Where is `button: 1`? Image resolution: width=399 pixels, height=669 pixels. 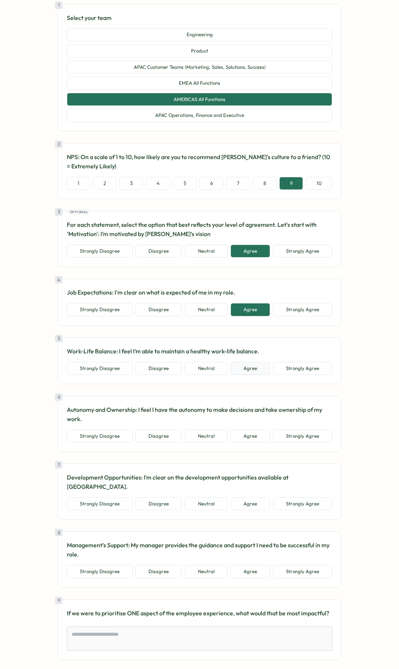 button: 1 is located at coordinates (78, 183).